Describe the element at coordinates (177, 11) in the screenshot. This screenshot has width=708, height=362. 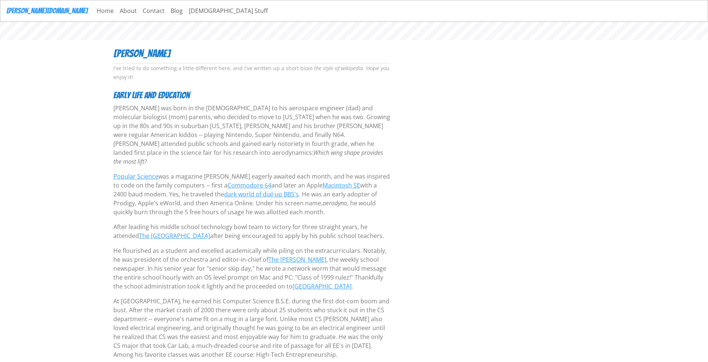
I see `a: Blog` at that location.